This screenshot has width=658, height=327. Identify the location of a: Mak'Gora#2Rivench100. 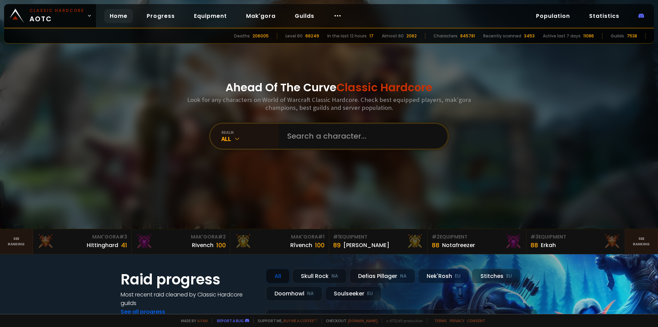
(181, 241).